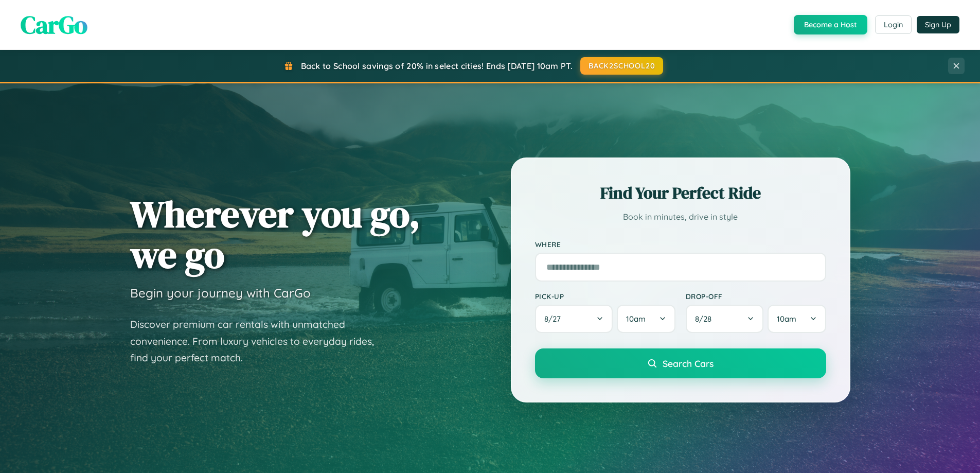  I want to click on button: 8/27, so click(574, 319).